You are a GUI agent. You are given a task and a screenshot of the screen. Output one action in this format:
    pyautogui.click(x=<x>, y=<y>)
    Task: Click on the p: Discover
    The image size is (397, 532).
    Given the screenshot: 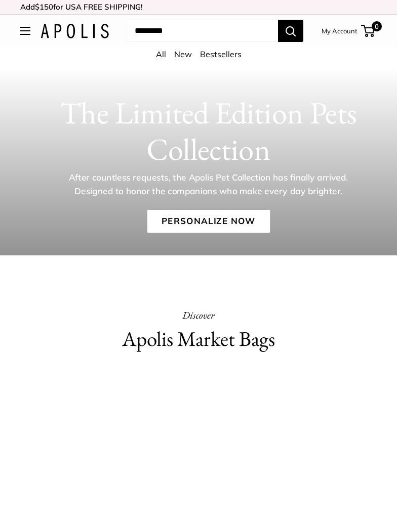 What is the action you would take?
    pyautogui.click(x=198, y=315)
    